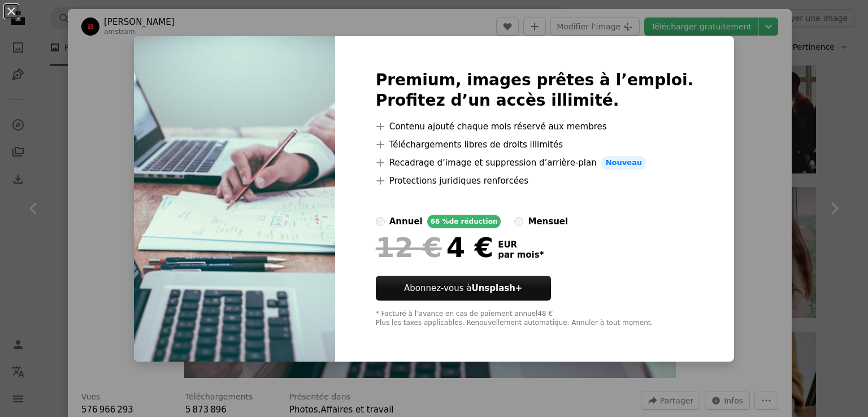  Describe the element at coordinates (406, 222) in the screenshot. I see `div: annuel` at that location.